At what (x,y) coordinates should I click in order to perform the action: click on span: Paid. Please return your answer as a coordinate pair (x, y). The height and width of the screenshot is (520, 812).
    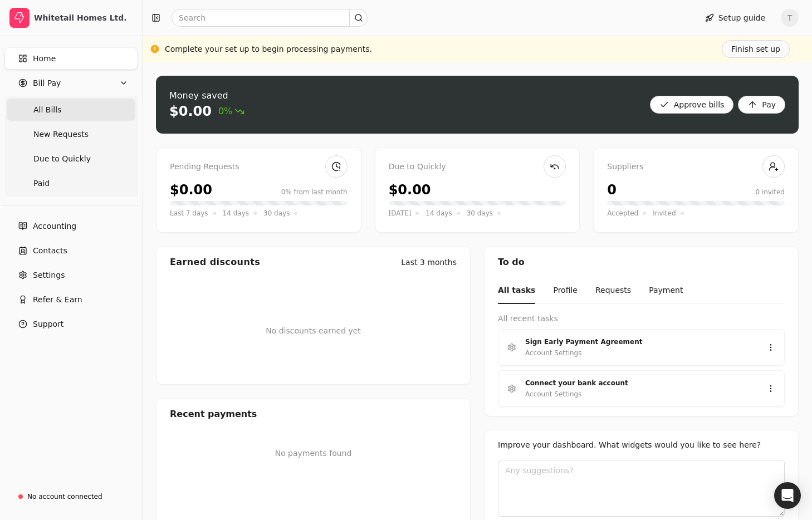
    Looking at the image, I should click on (42, 184).